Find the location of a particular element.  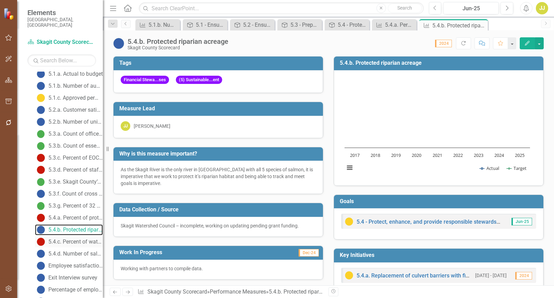

div: 5.4.a. Percent of protected natural resource lands is located at coordinates (75, 218).